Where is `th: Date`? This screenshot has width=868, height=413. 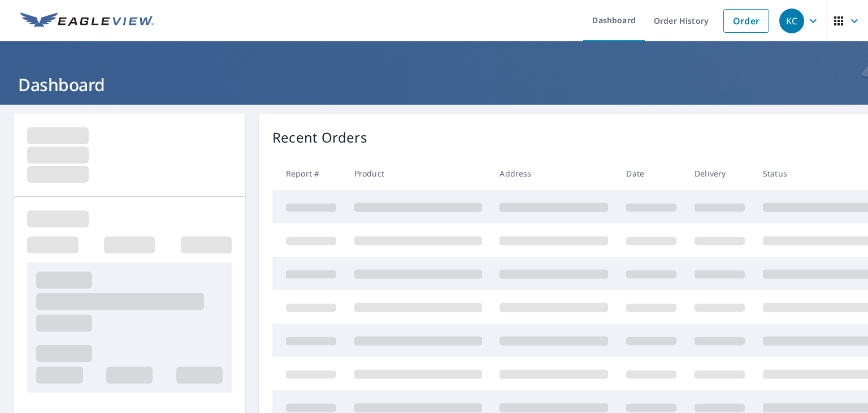
th: Date is located at coordinates (651, 173).